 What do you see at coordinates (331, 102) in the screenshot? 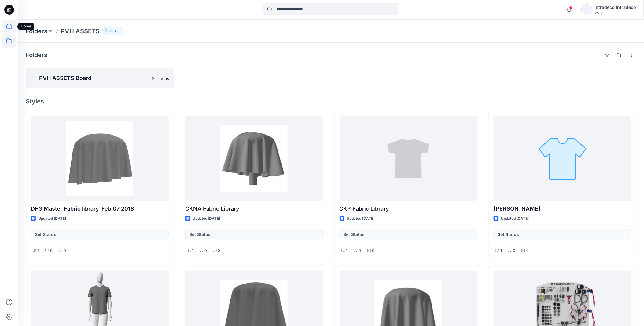
I see `h4: Styles` at bounding box center [331, 102].